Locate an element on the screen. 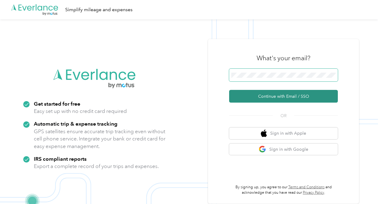  img: apple logo is located at coordinates (264, 133).